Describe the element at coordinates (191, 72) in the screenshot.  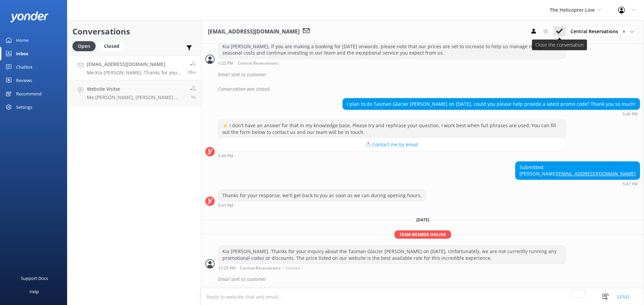
I see `span: Aug 28 2025 12:25pm (UTC +12:00) Pacific/Auckland` at that location.